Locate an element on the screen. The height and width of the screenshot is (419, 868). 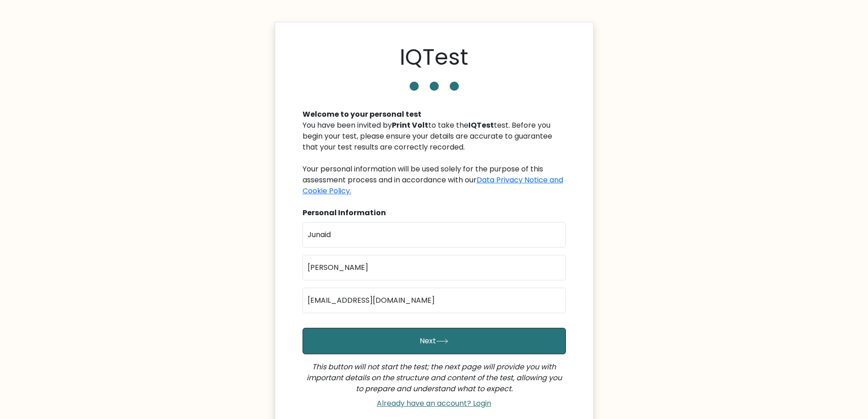
b: IQTest is located at coordinates (481, 125).